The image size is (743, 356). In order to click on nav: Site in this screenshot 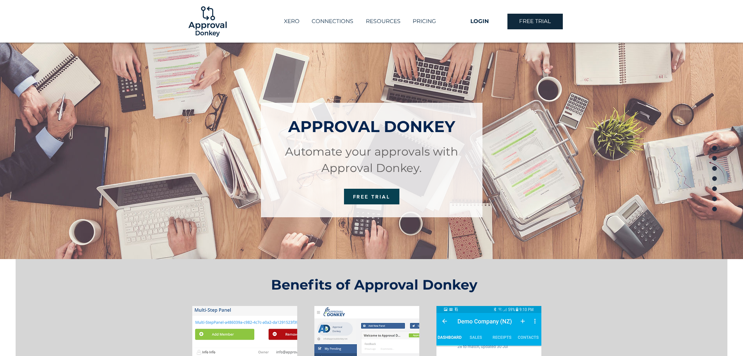, I will do `click(360, 21)`.